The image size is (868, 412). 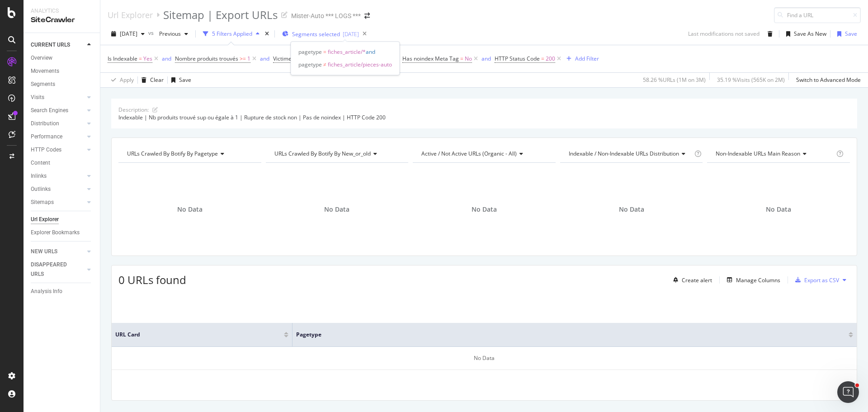 I want to click on div: Analysis Info, so click(x=47, y=291).